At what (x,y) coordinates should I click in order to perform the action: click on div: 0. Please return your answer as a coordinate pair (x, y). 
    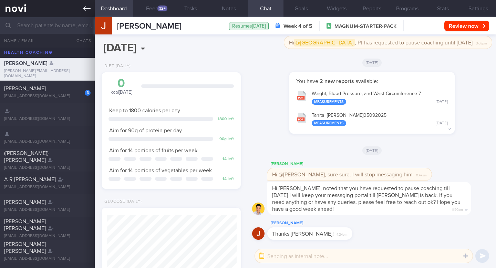
    Looking at the image, I should click on (121, 83).